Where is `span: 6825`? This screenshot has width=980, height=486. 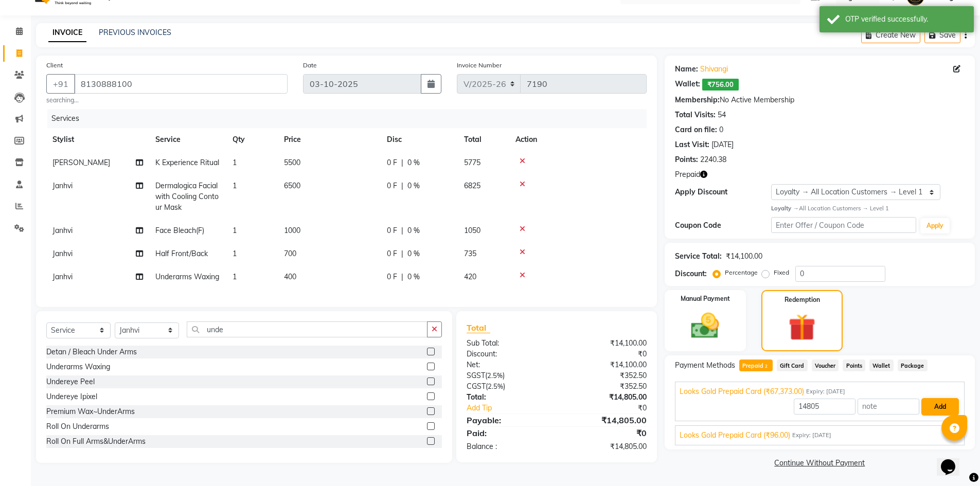 span: 6825 is located at coordinates (472, 185).